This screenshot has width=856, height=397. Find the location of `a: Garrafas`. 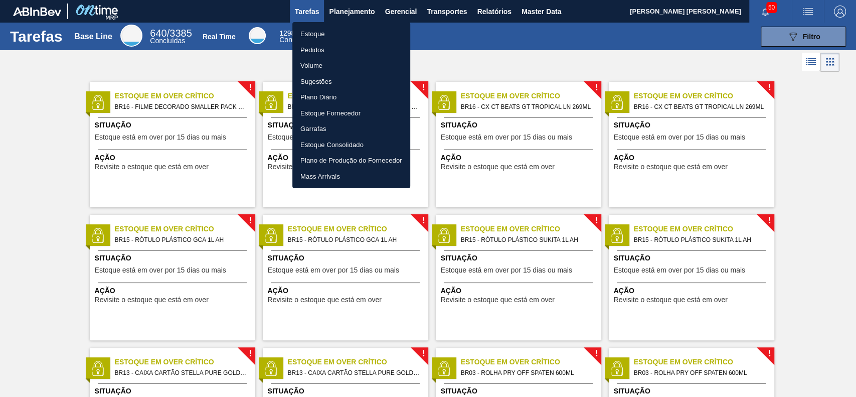

a: Garrafas is located at coordinates (351, 129).